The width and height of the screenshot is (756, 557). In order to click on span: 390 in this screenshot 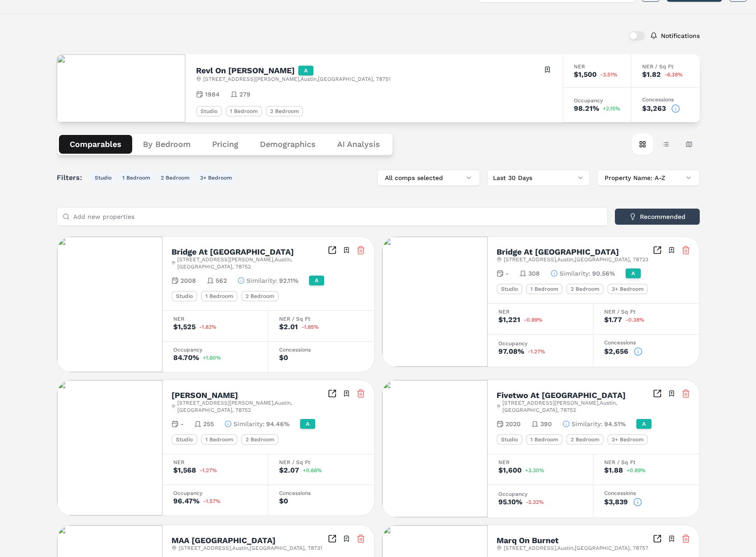, I will do `click(546, 424)`.